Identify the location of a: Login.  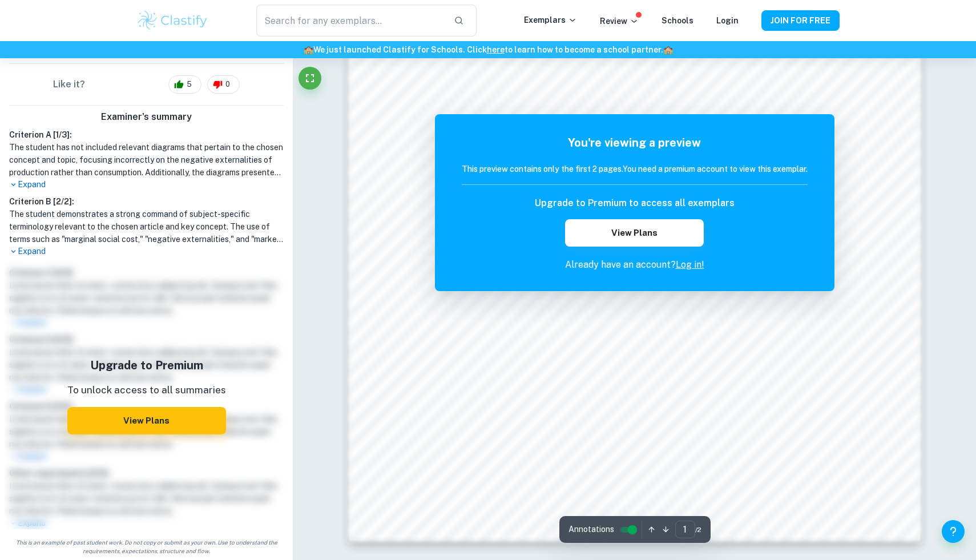
(727, 21).